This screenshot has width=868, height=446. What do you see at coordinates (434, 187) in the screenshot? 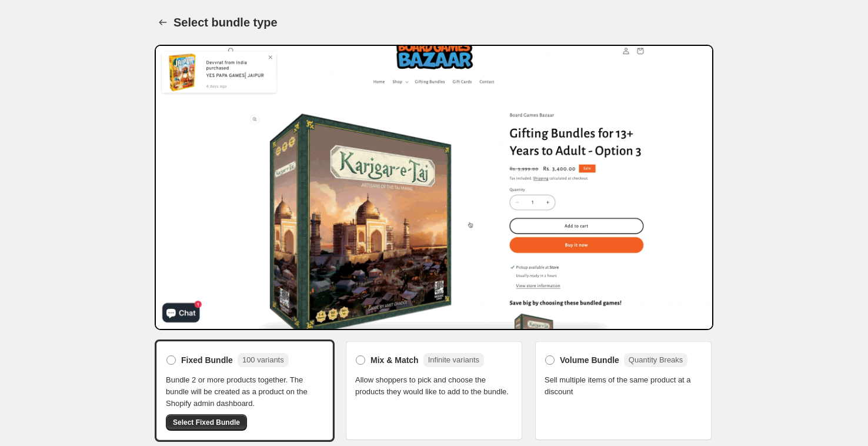
I see `img: Bundle Preview` at bounding box center [434, 187].